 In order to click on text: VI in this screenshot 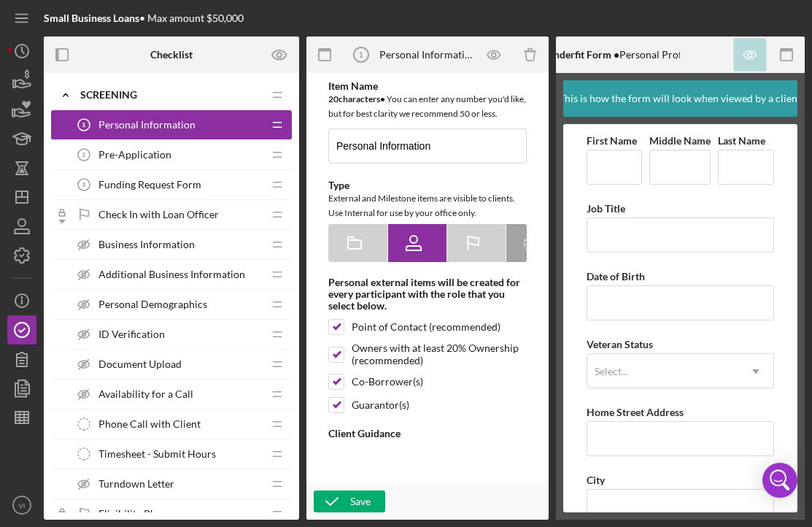, I will do `click(21, 506)`.